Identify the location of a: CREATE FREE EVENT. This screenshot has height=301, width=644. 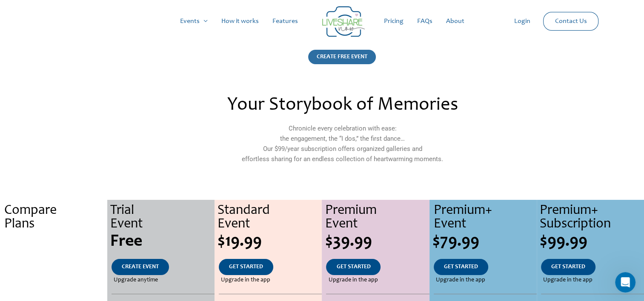
(342, 62).